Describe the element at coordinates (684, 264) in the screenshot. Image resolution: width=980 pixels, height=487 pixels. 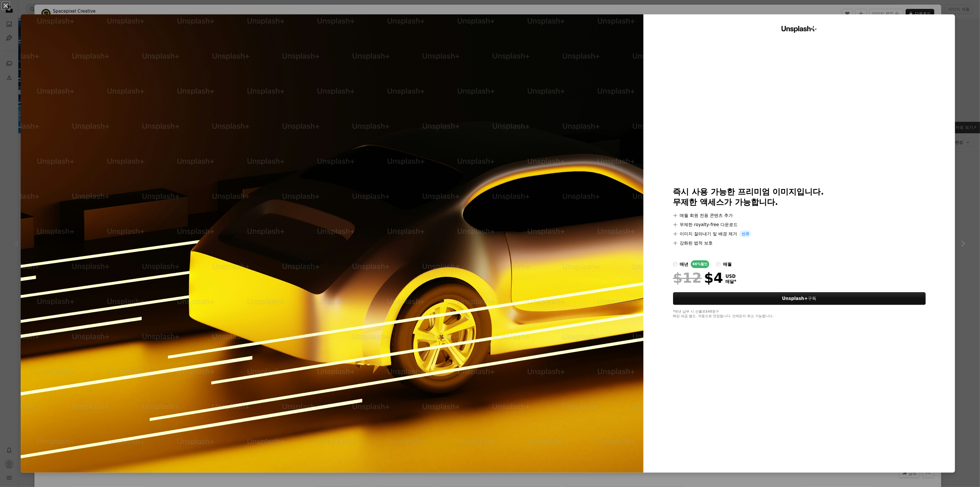
I see `div: 매년` at that location.